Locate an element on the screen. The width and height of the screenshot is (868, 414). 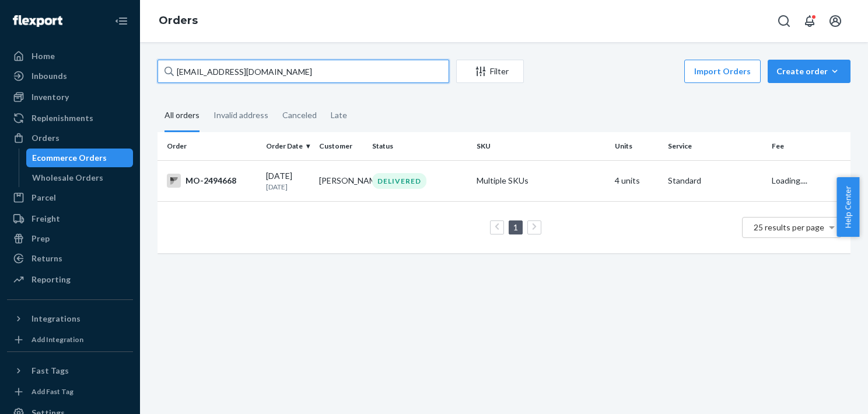
span: 25 results per page is located at coordinates (789, 227).